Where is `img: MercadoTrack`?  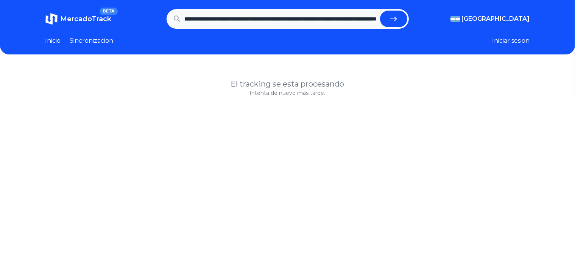
img: MercadoTrack is located at coordinates (51, 19).